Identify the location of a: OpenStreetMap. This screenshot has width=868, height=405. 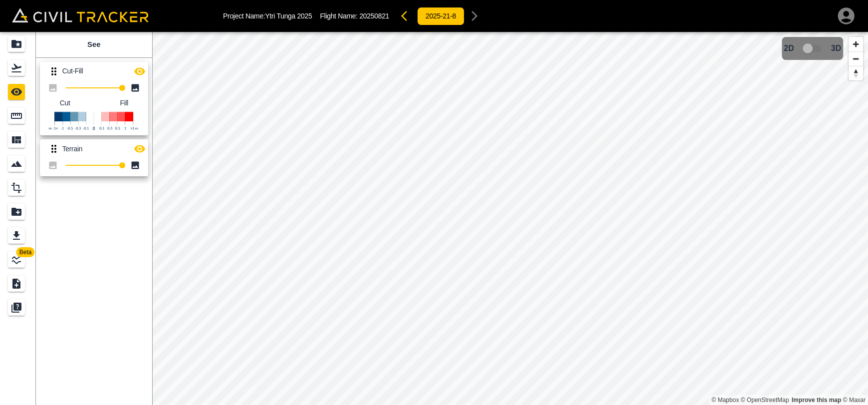
(765, 400).